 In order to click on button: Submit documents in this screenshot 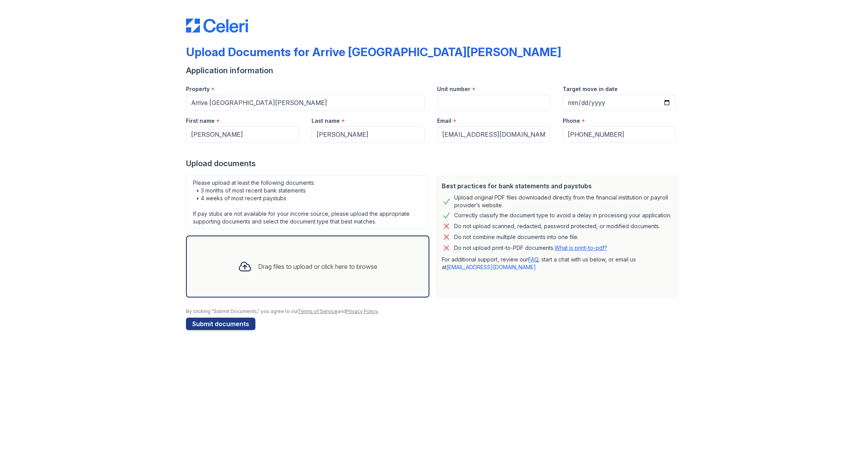, I will do `click(220, 324)`.